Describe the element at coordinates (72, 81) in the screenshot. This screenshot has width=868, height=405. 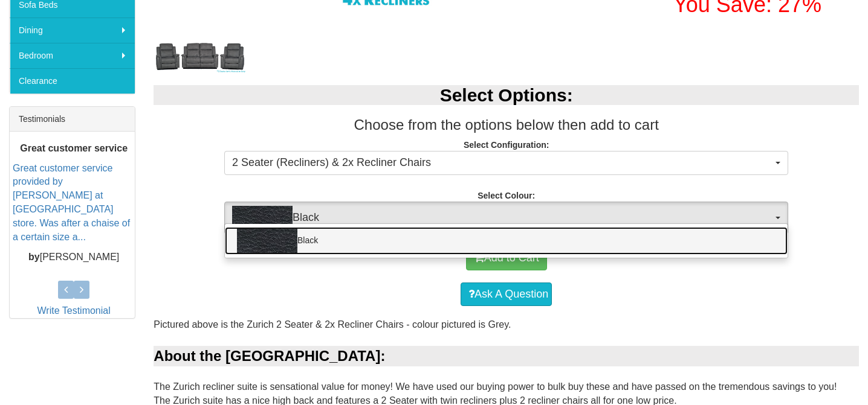
I see `a: Clearance` at that location.